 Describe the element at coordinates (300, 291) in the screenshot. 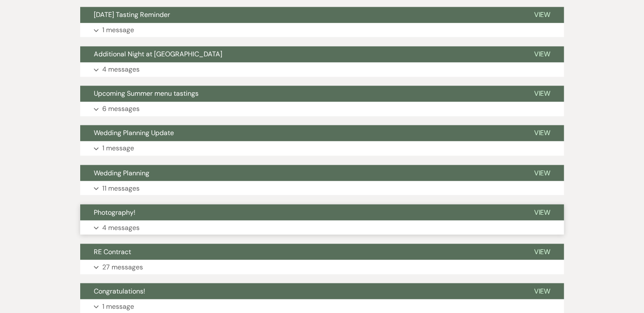

I see `button: Congratulations!` at that location.